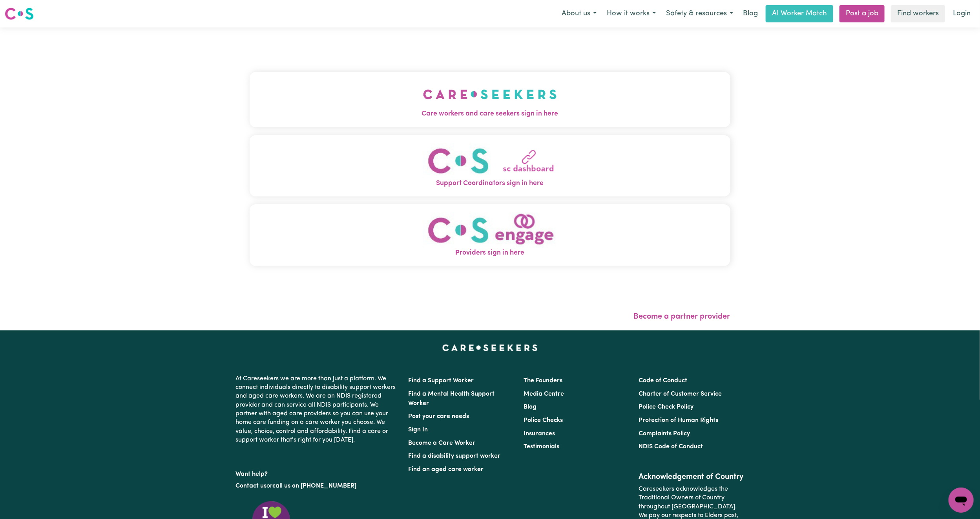  What do you see at coordinates (442, 443) in the screenshot?
I see `a: Become a Care Worker` at bounding box center [442, 443].